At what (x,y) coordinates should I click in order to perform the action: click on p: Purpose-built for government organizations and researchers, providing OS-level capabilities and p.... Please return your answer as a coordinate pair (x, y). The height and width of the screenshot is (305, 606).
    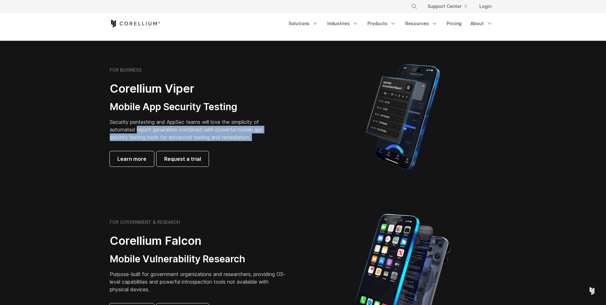
    Looking at the image, I should click on (199, 282).